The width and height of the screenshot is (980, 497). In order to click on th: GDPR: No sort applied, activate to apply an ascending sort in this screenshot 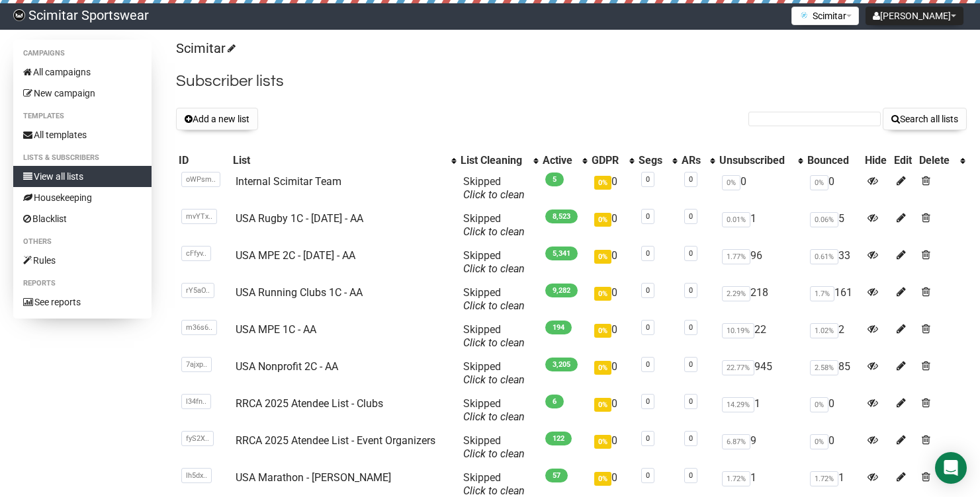, I will do `click(612, 161)`.